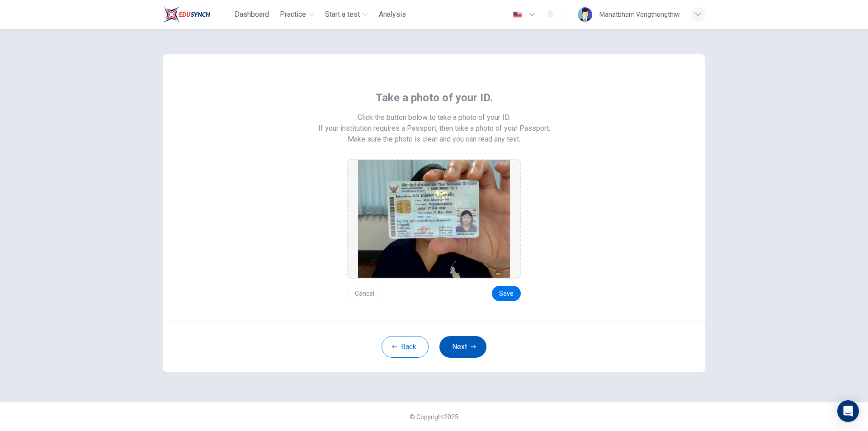 The height and width of the screenshot is (431, 868). Describe the element at coordinates (434, 139) in the screenshot. I see `span: Make sure the photo is clear and you can read any text.` at that location.